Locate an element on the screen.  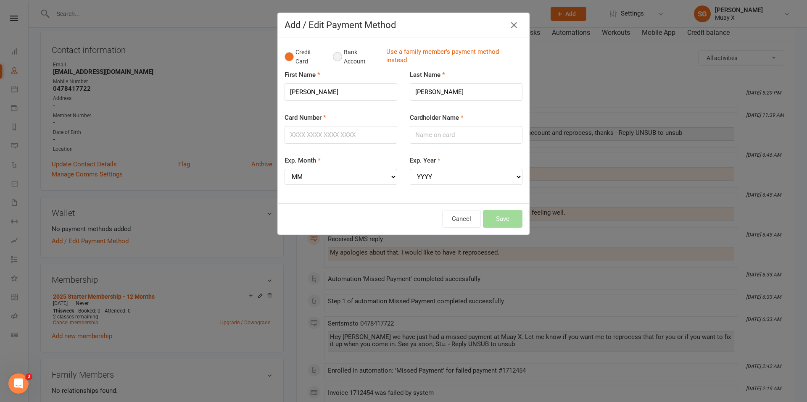
button: Close is located at coordinates (514, 25).